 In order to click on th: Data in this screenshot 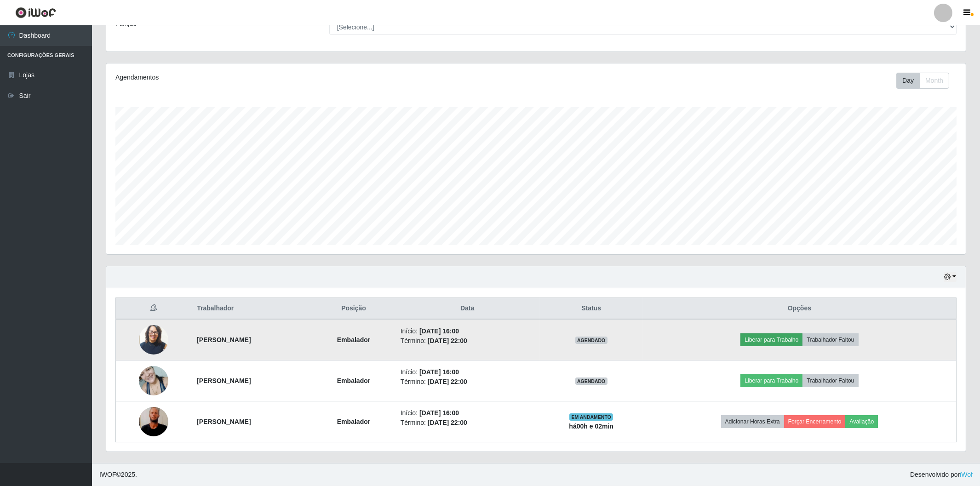, I will do `click(467, 309)`.